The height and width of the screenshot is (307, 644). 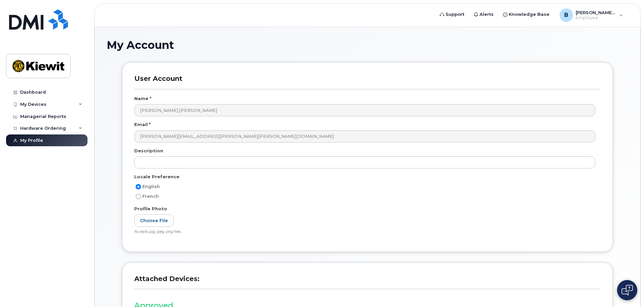 I want to click on input: English, so click(x=138, y=187).